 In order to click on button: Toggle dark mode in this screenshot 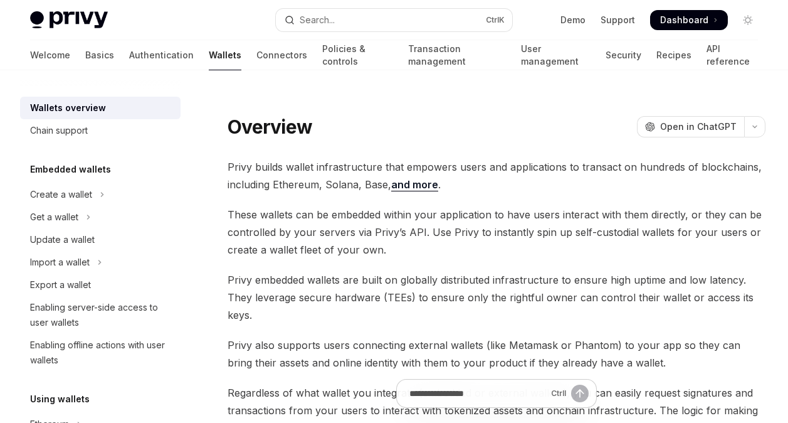, I will do `click(748, 20)`.